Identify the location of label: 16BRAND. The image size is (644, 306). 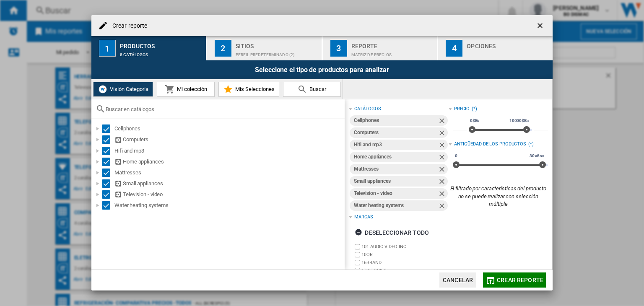
(405, 263).